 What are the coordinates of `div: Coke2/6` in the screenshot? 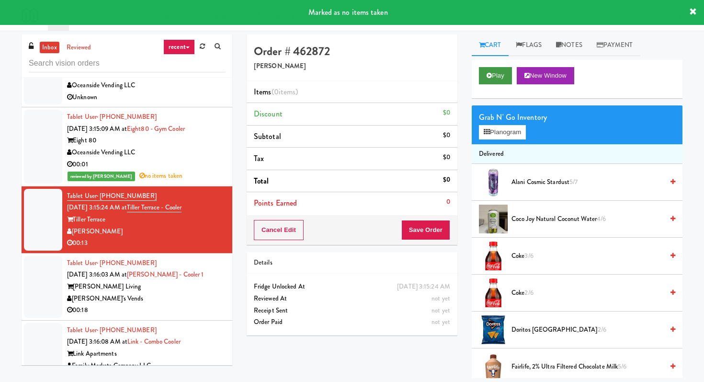 It's located at (592, 293).